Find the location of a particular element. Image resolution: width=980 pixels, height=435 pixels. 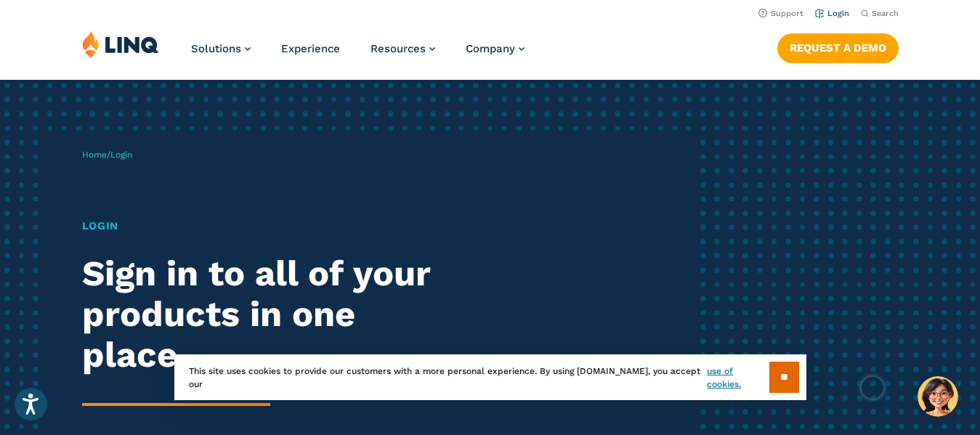

span: Login is located at coordinates (121, 154).